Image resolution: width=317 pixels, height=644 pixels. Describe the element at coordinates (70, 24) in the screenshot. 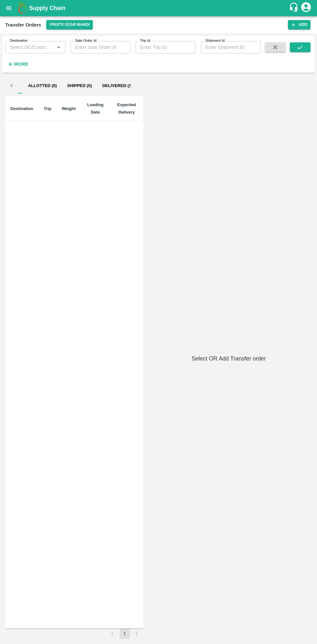

I see `button: Select DC` at that location.